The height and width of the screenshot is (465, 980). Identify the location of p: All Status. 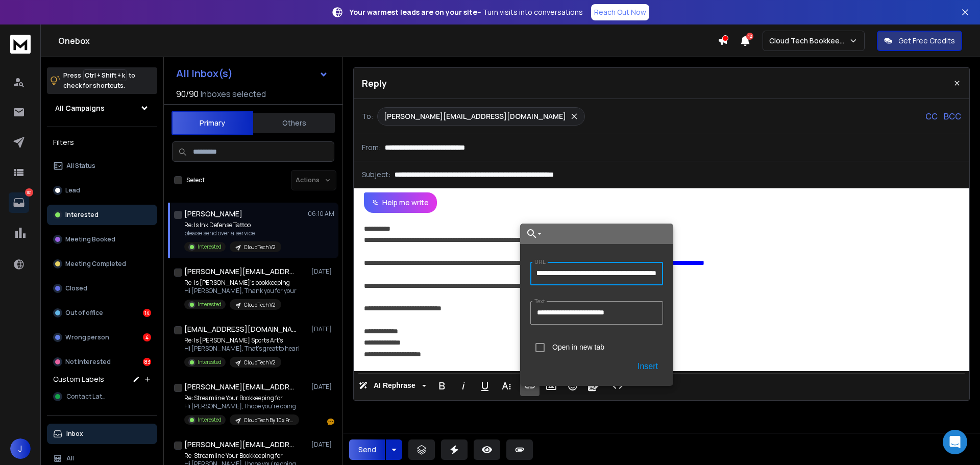
(81, 166).